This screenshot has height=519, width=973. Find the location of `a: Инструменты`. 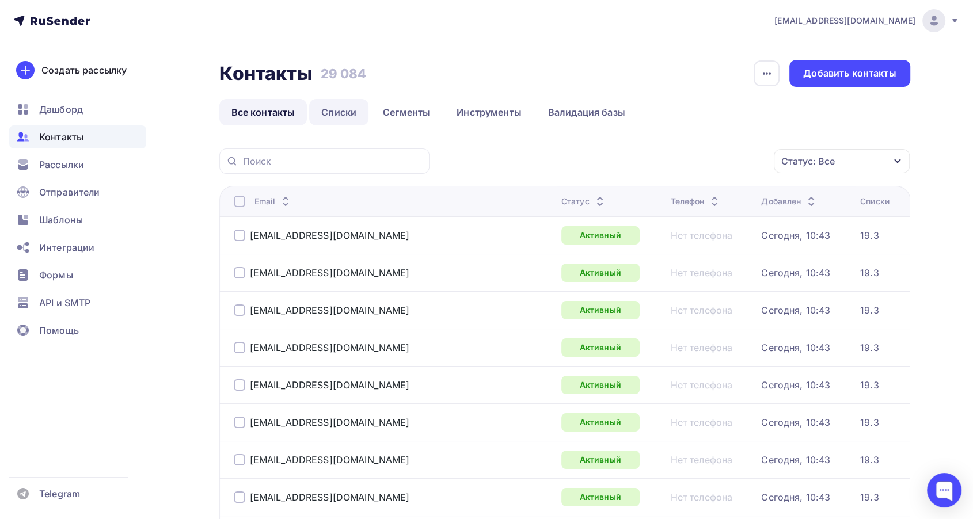

a: Инструменты is located at coordinates (489, 112).